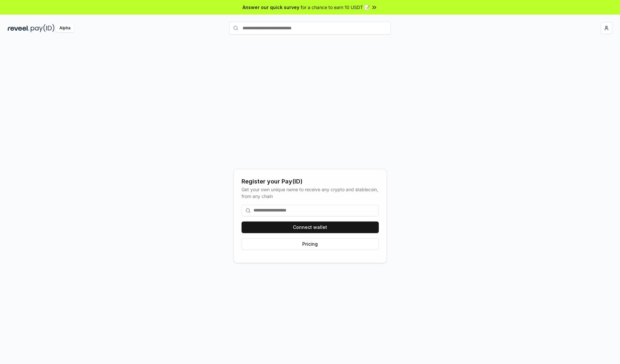 The width and height of the screenshot is (620, 364). What do you see at coordinates (310, 182) in the screenshot?
I see `div: Register your Pay(ID)` at bounding box center [310, 182].